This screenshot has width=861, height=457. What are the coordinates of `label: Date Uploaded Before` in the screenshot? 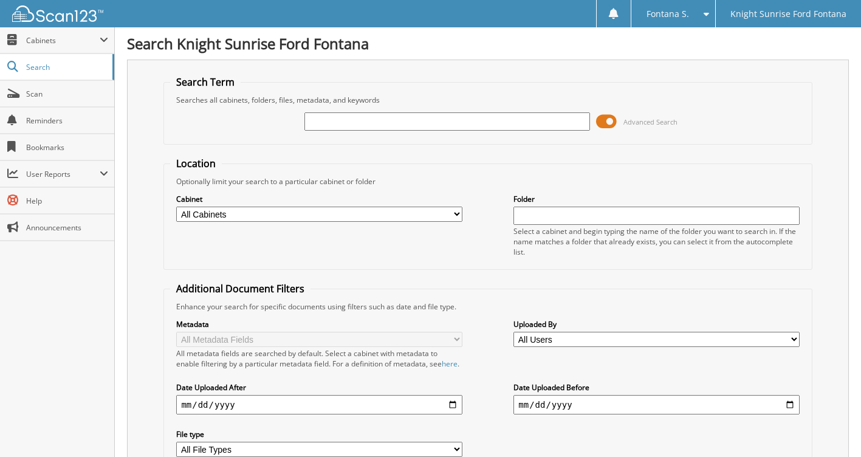 It's located at (656, 387).